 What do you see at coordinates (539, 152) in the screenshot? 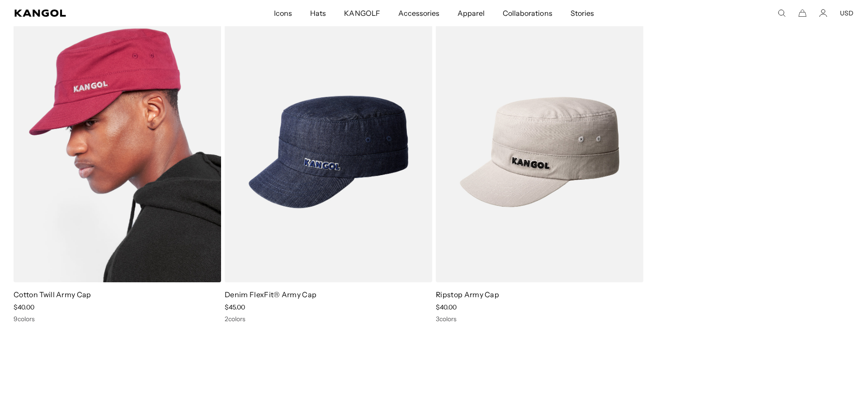
I see `img: Ripstop Army Cap` at bounding box center [539, 152].